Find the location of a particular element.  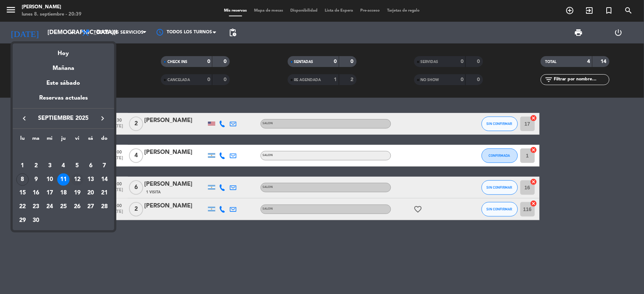

td: 2 de septiembre de 2025 is located at coordinates (36, 166).